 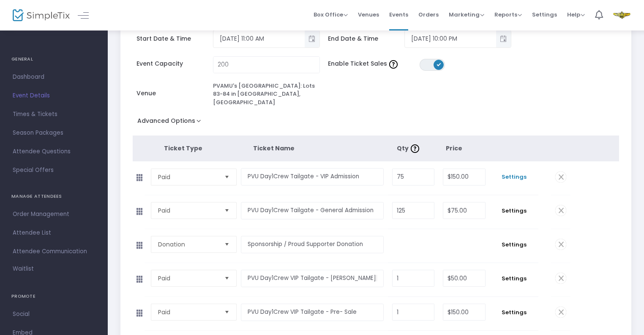 What do you see at coordinates (174, 93) in the screenshot?
I see `span: Venue` at bounding box center [174, 93].